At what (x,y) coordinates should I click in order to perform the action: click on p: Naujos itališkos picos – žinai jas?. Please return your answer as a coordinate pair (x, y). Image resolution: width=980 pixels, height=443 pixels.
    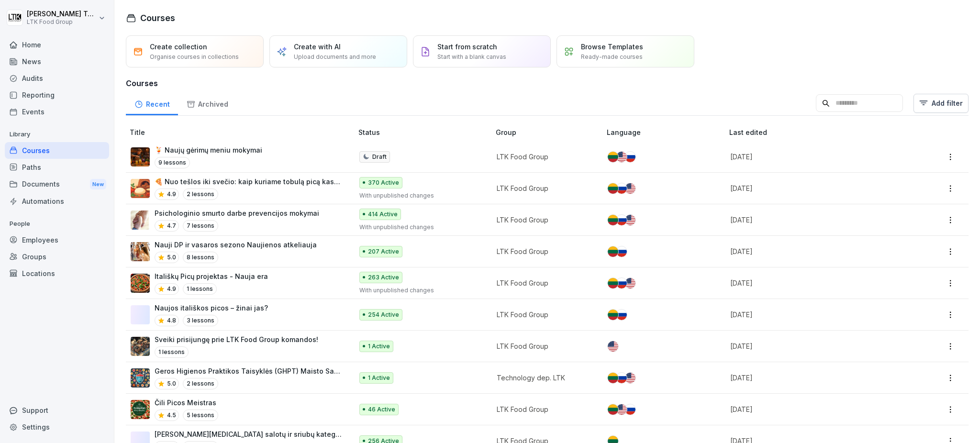
    Looking at the image, I should click on (211, 308).